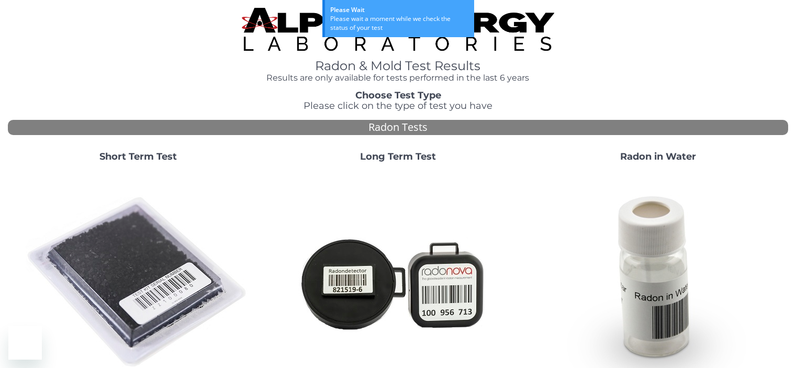 This screenshot has width=796, height=368. Describe the element at coordinates (398, 66) in the screenshot. I see `h1: Radon & Mold Test Results` at that location.